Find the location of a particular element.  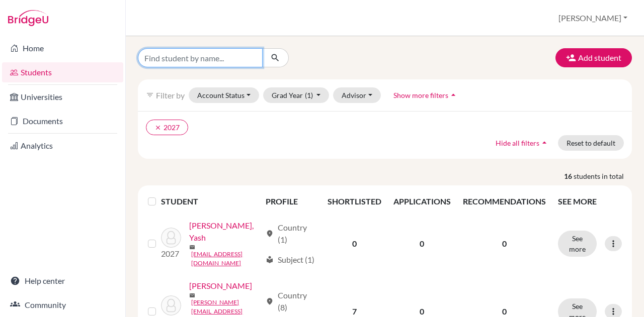

a: Analytics is located at coordinates (63, 146).